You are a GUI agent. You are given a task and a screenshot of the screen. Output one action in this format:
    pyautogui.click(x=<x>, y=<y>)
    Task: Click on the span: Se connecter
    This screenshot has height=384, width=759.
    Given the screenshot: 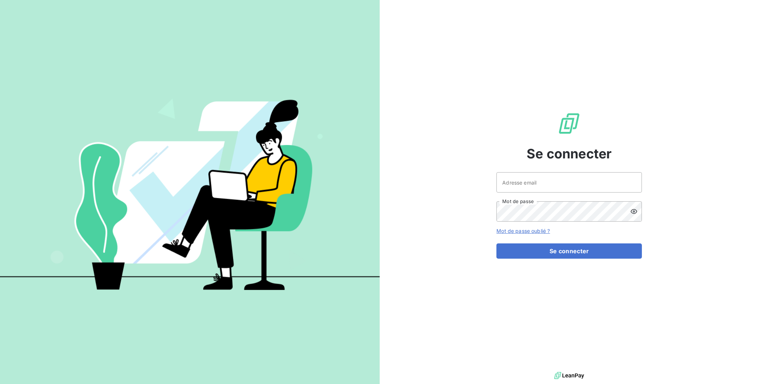 What is the action you would take?
    pyautogui.click(x=569, y=154)
    